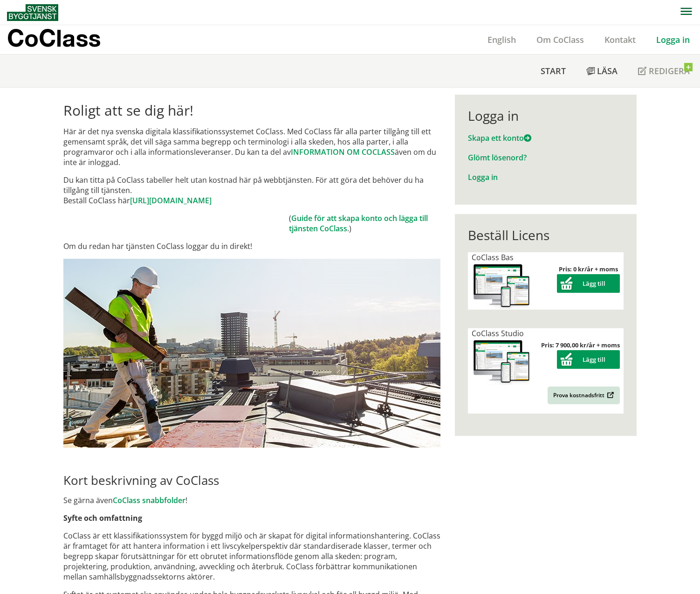 This screenshot has height=594, width=700. I want to click on h2: Kort beskrivning av CoClass, so click(252, 480).